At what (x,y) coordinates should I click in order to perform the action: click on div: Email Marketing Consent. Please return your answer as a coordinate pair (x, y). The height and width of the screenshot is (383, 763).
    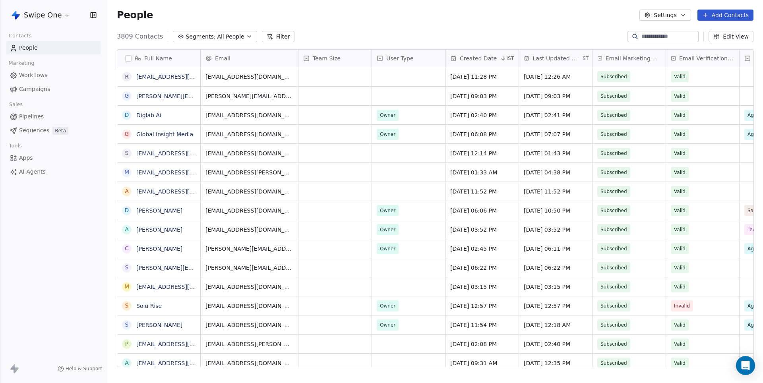
    Looking at the image, I should click on (629, 58).